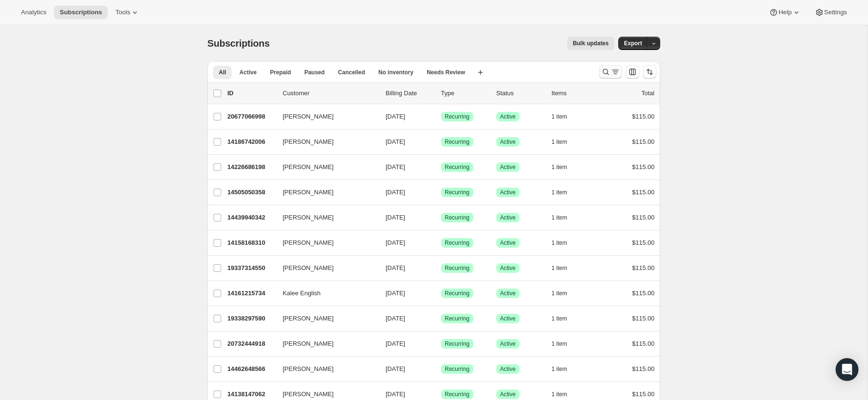  I want to click on div: Open Intercom Messenger, so click(847, 370).